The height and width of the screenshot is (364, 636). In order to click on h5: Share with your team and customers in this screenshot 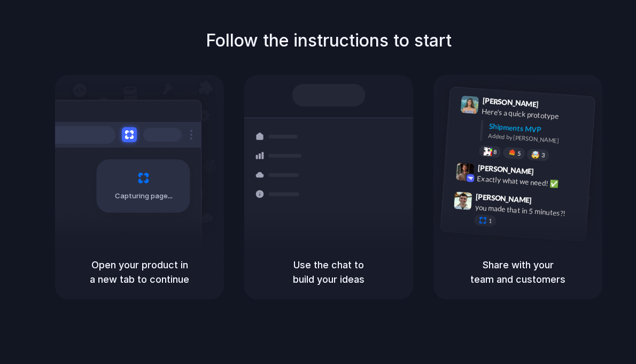, I will do `click(518, 272)`.